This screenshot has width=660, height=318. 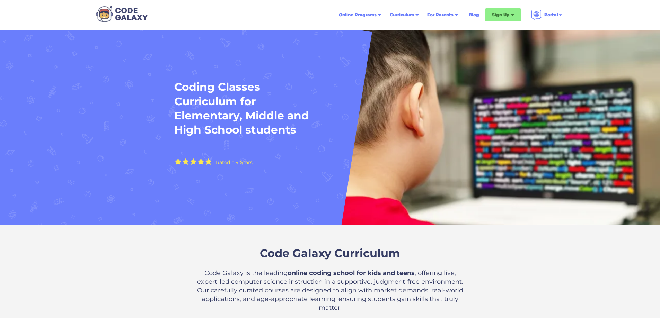 What do you see at coordinates (244, 108) in the screenshot?
I see `h1: Coding Classes Curriculum for Elementary, Middle and High School students` at bounding box center [244, 108].